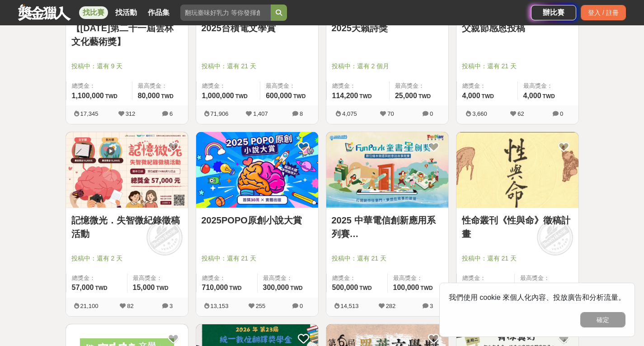 The height and width of the screenshot is (346, 644). I want to click on span: 282, so click(391, 306).